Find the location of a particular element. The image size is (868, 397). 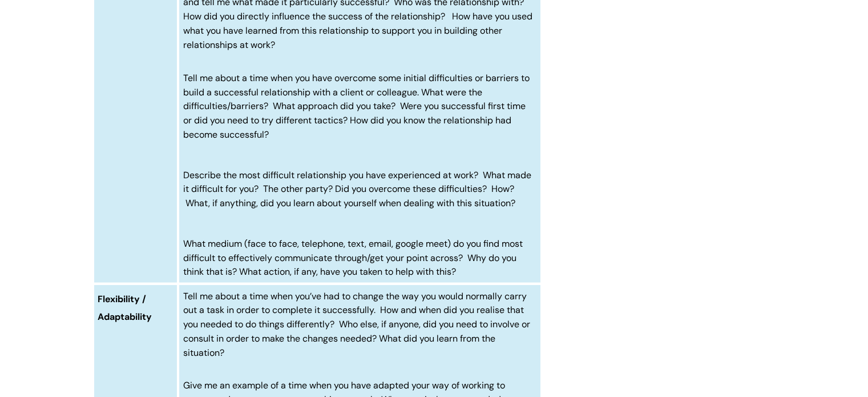

span: Tell me about a time when you have overcome some initial difficulties or barriers to build a succ... is located at coordinates (356, 106).